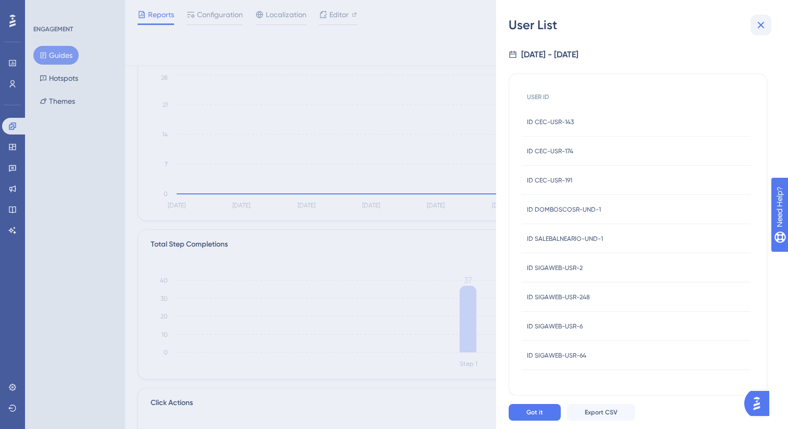 The width and height of the screenshot is (788, 429). Describe the element at coordinates (564, 209) in the screenshot. I see `span: ID DOMBOSCOSR-UND-1` at that location.